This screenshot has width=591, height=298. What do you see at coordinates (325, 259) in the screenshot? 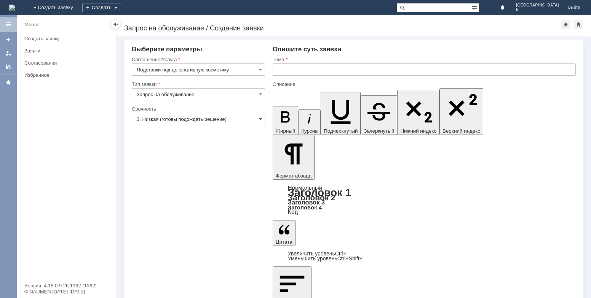
I see `a: Decrease` at bounding box center [325, 259].